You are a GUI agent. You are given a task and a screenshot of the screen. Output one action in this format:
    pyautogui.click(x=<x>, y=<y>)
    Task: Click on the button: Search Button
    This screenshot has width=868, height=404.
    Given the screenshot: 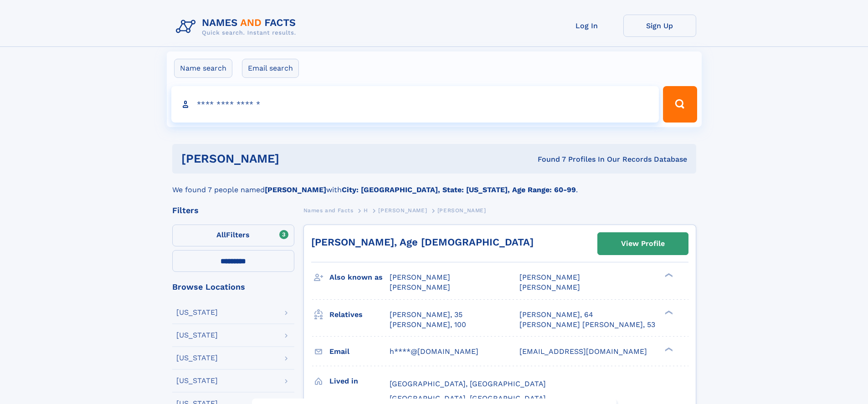 What is the action you would take?
    pyautogui.click(x=680, y=104)
    